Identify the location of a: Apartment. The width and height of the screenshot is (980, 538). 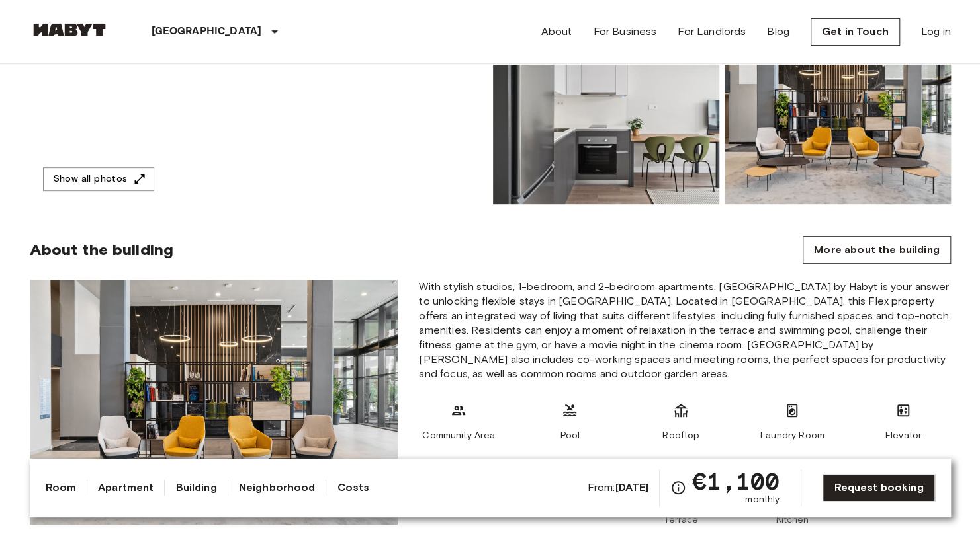
(126, 488).